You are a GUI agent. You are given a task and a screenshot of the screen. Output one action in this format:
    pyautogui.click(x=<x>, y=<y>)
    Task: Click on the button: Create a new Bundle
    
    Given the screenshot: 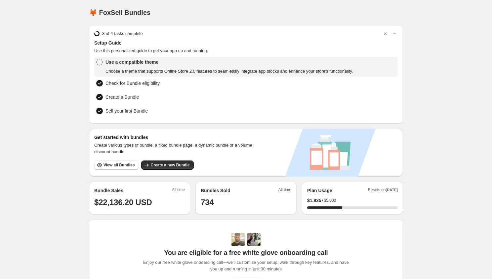 What is the action you would take?
    pyautogui.click(x=167, y=165)
    